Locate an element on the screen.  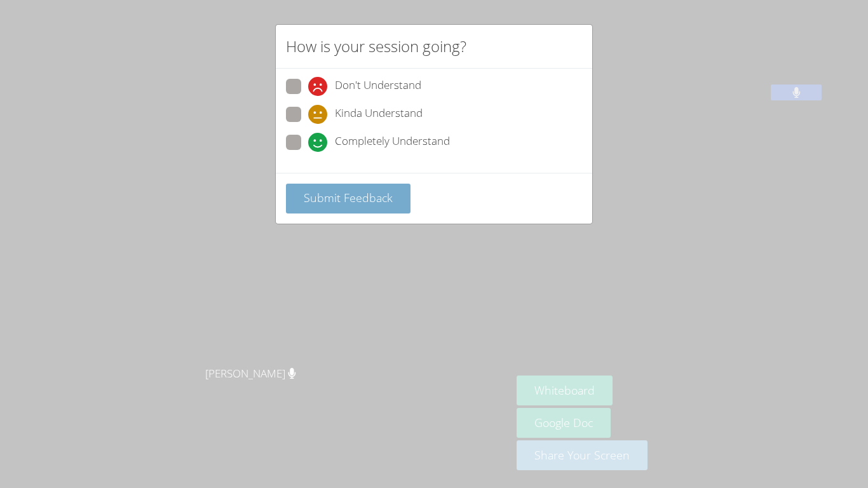
h2: How is your session going? is located at coordinates (376, 47).